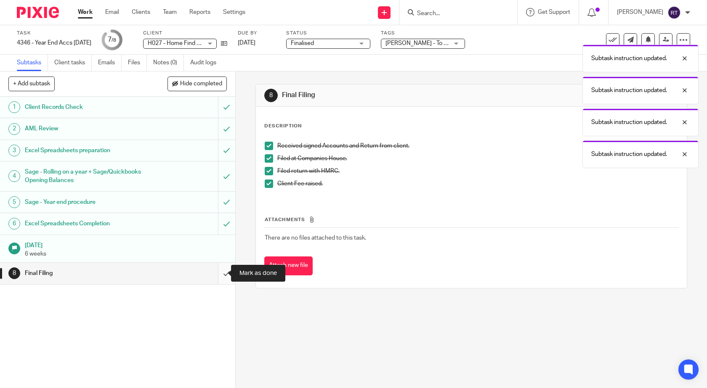 Image resolution: width=707 pixels, height=388 pixels. Describe the element at coordinates (201, 84) in the screenshot. I see `span: Hide completed` at that location.